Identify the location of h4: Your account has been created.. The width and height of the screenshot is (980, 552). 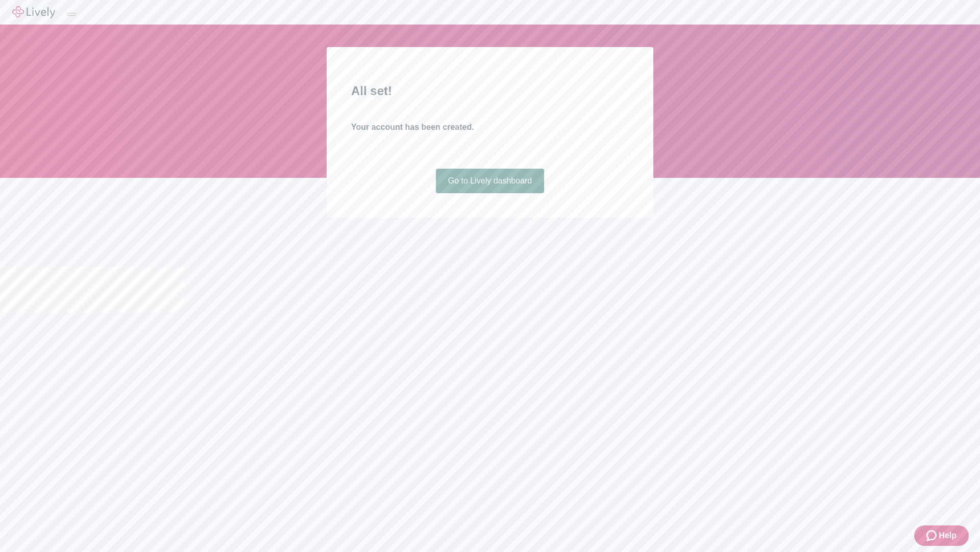
(490, 127).